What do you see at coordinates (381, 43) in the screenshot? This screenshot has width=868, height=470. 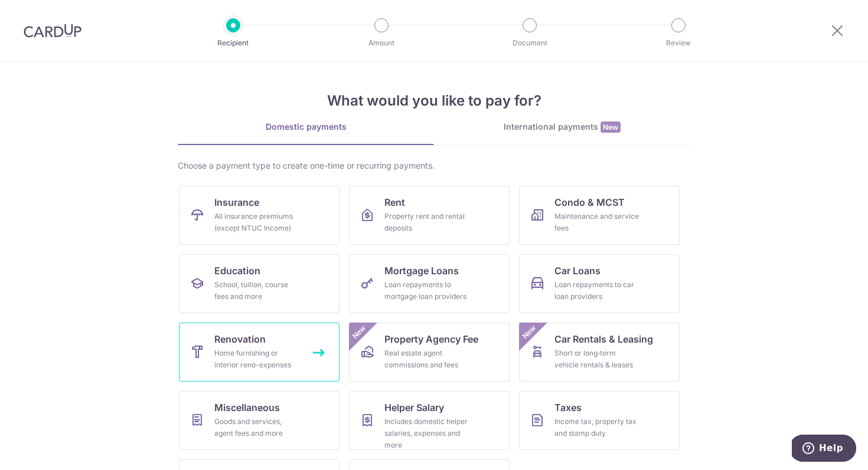 I see `p: Amount` at bounding box center [381, 43].